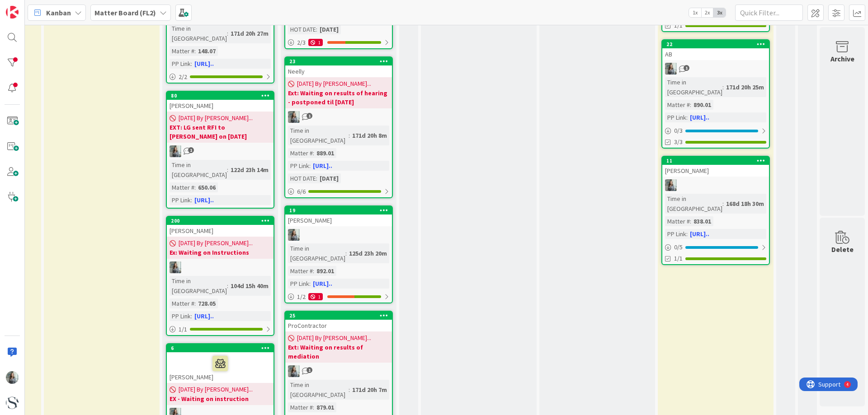 This screenshot has height=415, width=868. Describe the element at coordinates (341, 316) in the screenshot. I see `div: 25` at that location.